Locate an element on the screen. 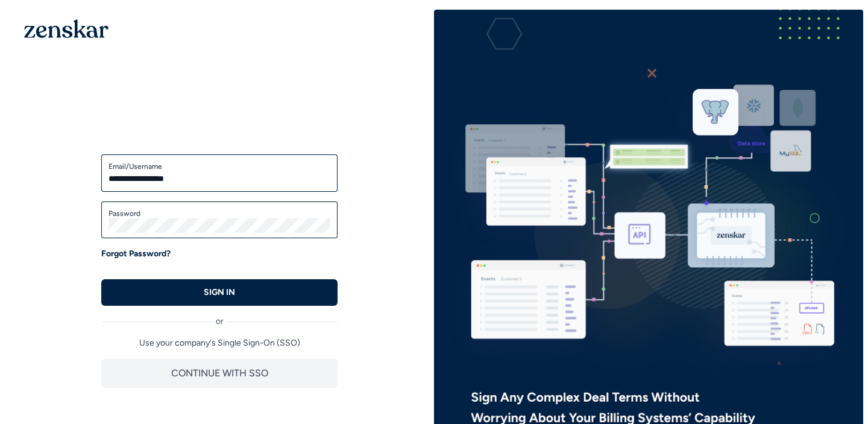 Image resolution: width=868 pixels, height=424 pixels. button: CONTINUE WITH SSO is located at coordinates (219, 373).